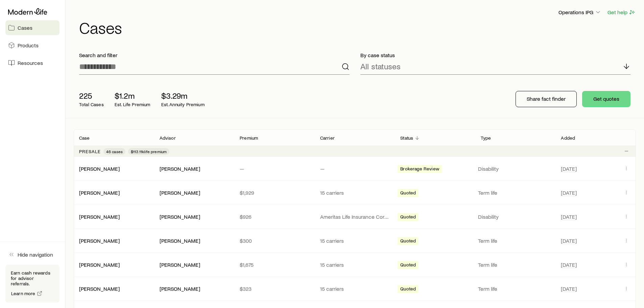 This screenshot has width=644, height=308. What do you see at coordinates (168, 138) in the screenshot?
I see `p: Advisor` at bounding box center [168, 138].